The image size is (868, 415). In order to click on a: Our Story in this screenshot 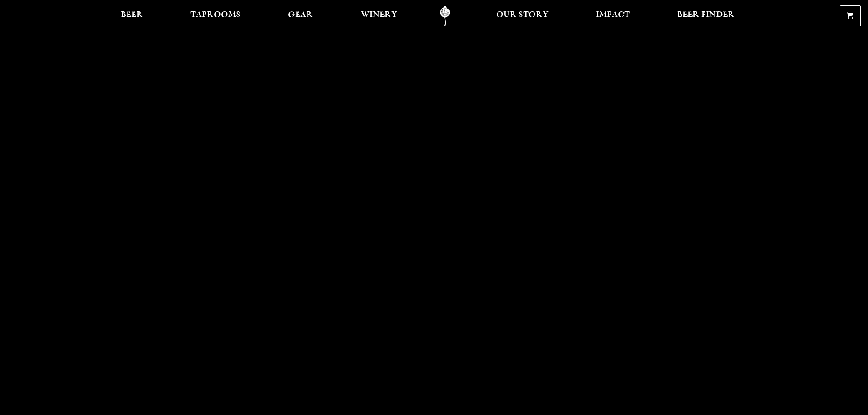, I will do `click(522, 16)`.